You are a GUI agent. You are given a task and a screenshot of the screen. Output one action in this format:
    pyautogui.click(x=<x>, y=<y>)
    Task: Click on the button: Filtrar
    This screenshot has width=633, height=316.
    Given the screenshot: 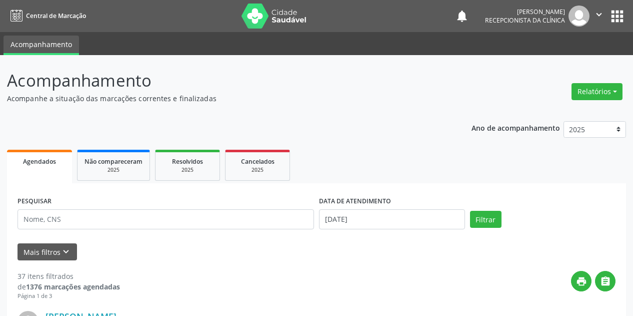 What is the action you would take?
    pyautogui.click(x=486, y=219)
    